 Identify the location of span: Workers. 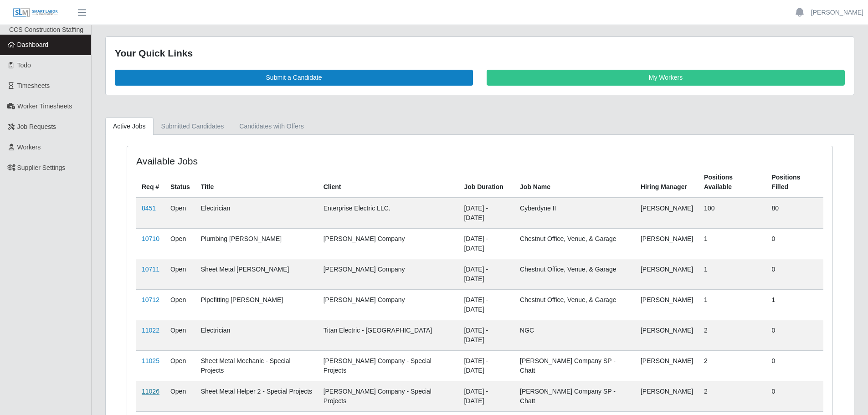
(29, 147).